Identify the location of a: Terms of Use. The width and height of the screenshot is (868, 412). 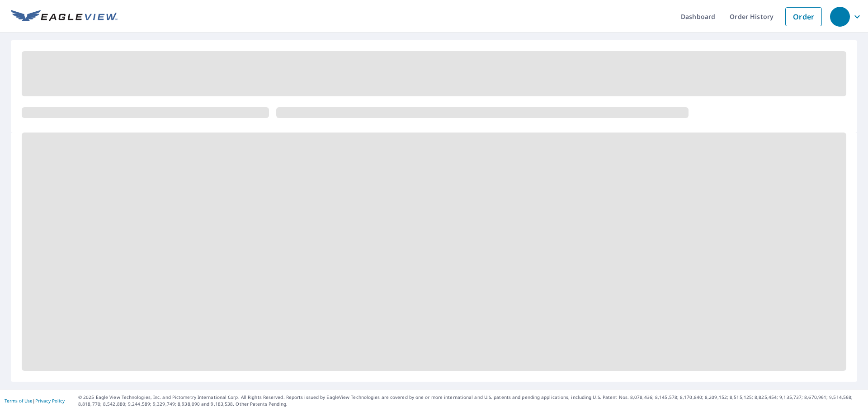
(19, 400).